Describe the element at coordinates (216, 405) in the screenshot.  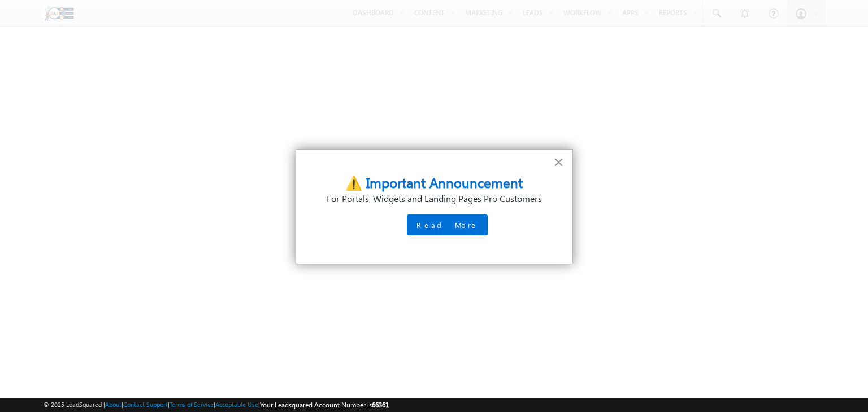
I see `span: © 2025 LeadSquared | | | | |` at that location.